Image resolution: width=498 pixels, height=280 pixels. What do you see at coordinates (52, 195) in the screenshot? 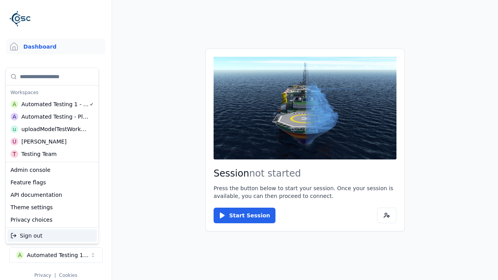
I see `div: API documentation` at bounding box center [52, 195].